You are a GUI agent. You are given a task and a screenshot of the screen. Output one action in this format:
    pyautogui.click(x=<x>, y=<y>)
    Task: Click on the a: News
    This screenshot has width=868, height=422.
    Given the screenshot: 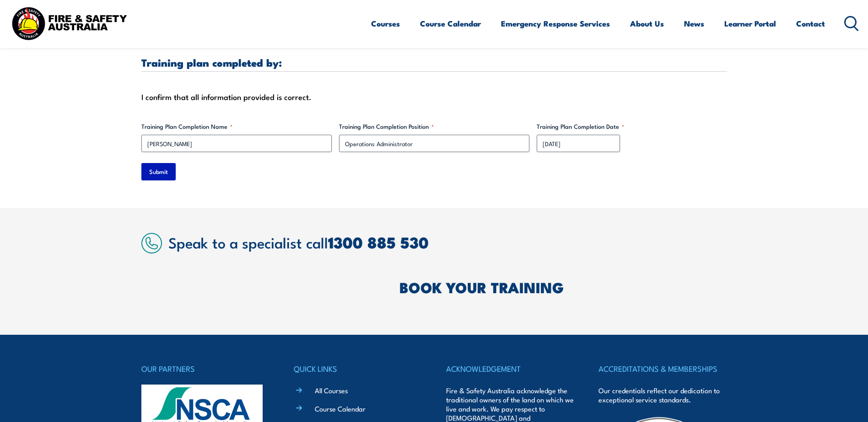 What is the action you would take?
    pyautogui.click(x=694, y=23)
    